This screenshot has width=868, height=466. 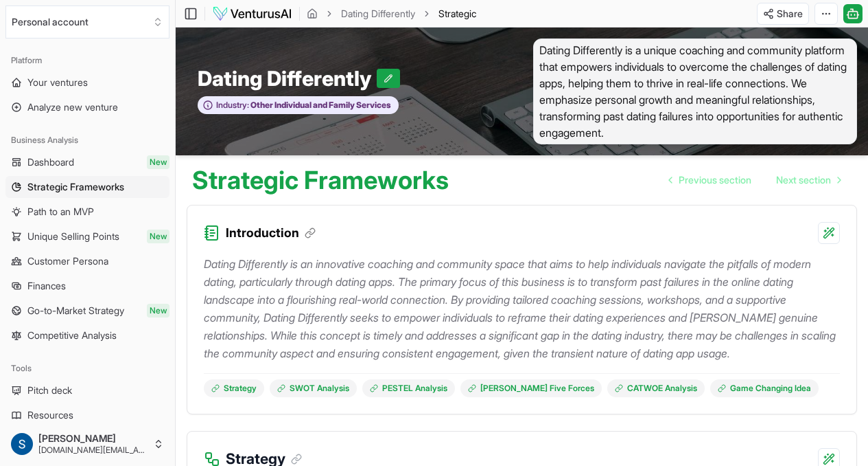 What do you see at coordinates (287, 79) in the screenshot?
I see `span: Dating Differently` at bounding box center [287, 79].